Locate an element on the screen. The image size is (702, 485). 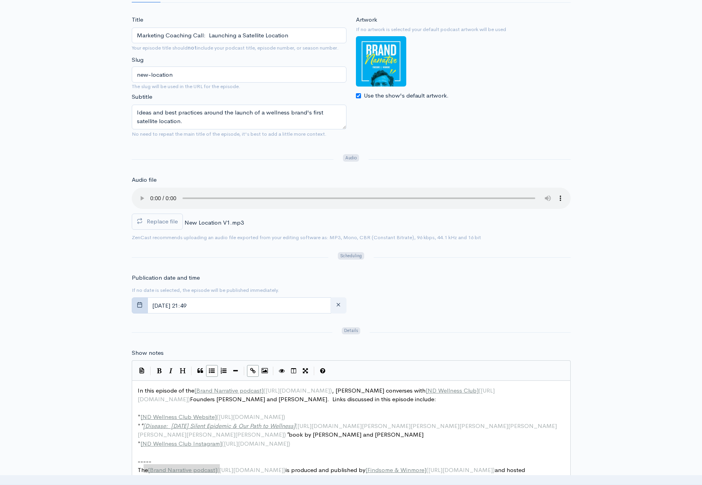
span: ND Wellness Club is located at coordinates (452, 390).